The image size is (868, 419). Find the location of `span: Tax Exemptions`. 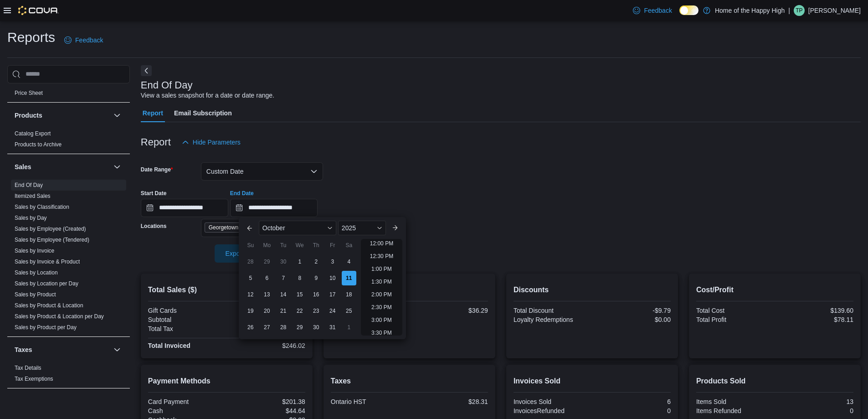

span: Tax Exemptions is located at coordinates (33, 379).